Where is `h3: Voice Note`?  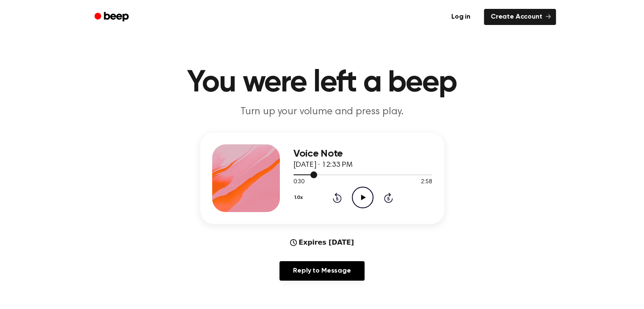 h3: Voice Note is located at coordinates (363, 154).